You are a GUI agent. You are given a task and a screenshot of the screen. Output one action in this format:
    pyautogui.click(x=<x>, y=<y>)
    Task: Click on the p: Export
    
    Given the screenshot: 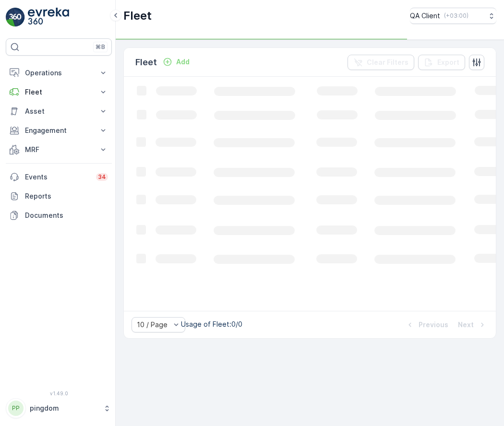 What is the action you would take?
    pyautogui.click(x=449, y=63)
    